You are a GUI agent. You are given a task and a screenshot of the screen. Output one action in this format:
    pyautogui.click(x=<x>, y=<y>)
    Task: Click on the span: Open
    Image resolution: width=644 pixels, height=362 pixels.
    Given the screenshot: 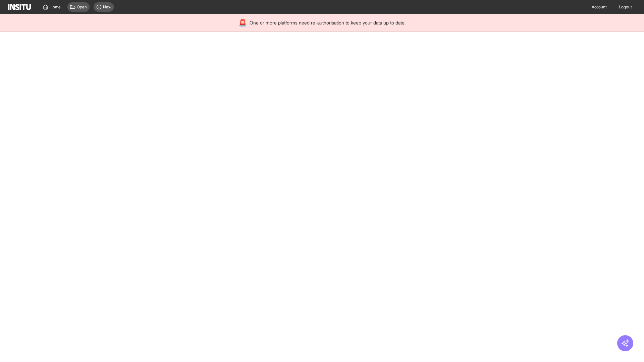 What is the action you would take?
    pyautogui.click(x=82, y=7)
    